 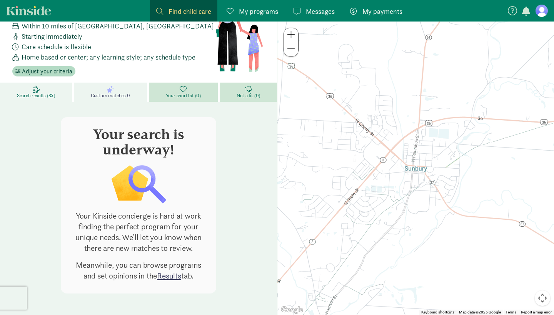 What do you see at coordinates (56, 47) in the screenshot?
I see `span: Care schedule is flexible` at bounding box center [56, 47].